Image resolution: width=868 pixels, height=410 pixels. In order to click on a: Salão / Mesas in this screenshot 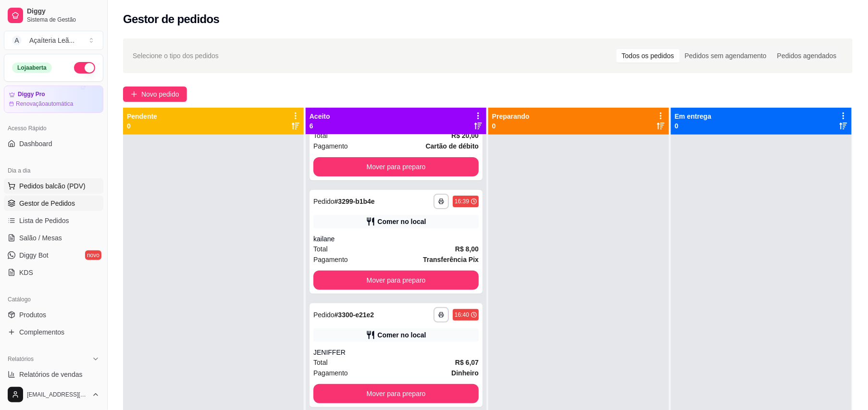, I will do `click(53, 238)`.